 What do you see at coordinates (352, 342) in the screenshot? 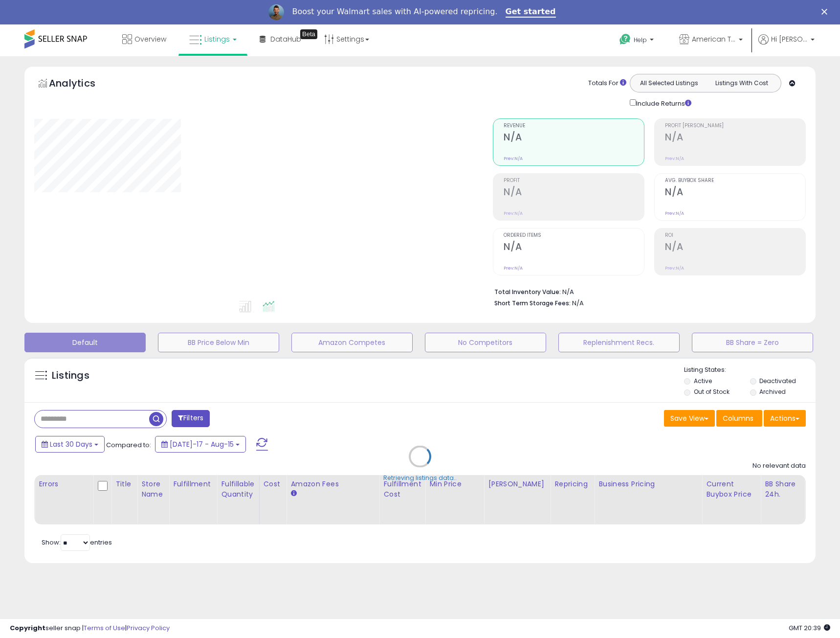
I see `button: Amazon Competes` at bounding box center [352, 342].